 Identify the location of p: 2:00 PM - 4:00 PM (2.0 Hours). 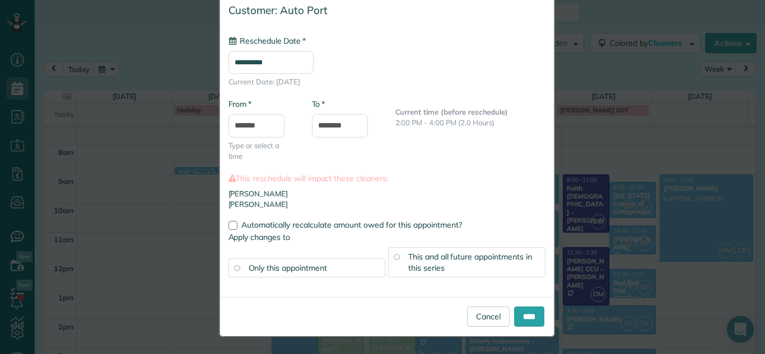
(470, 123).